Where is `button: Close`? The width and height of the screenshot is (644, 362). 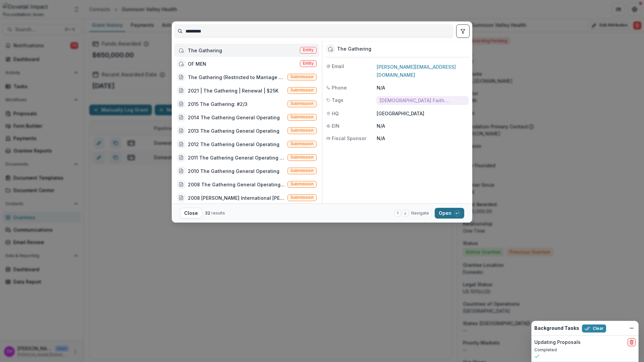 button: Close is located at coordinates (191, 213).